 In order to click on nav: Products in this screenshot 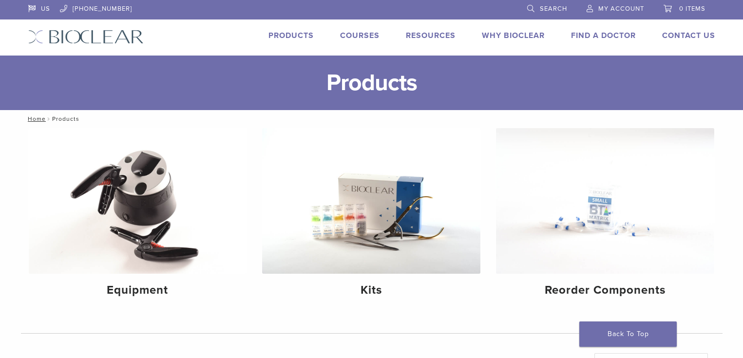, I will do `click(372, 119)`.